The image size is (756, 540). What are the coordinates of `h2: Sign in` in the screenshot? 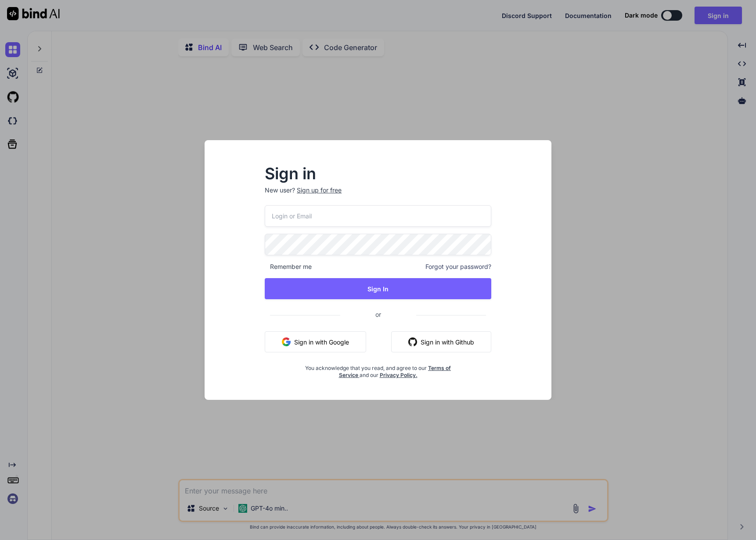 It's located at (378, 174).